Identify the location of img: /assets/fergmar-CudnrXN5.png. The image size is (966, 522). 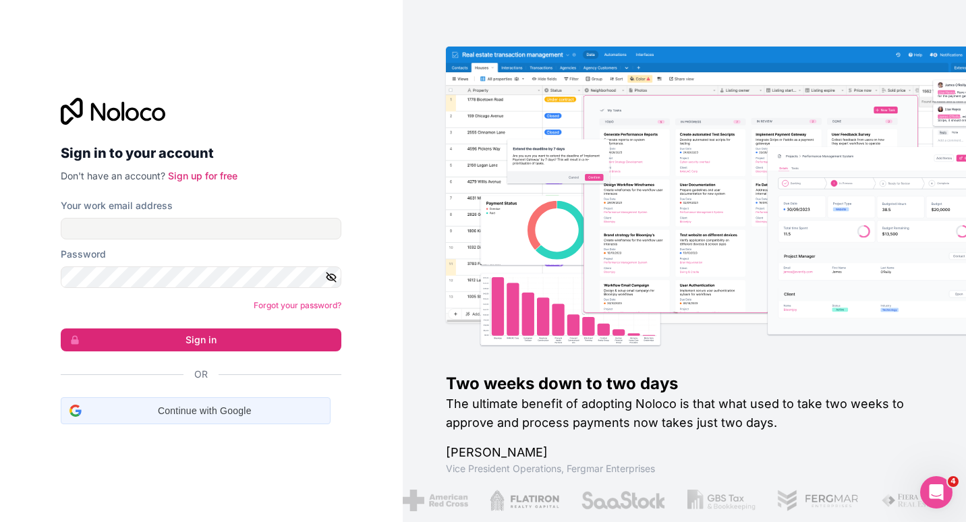
(818, 501).